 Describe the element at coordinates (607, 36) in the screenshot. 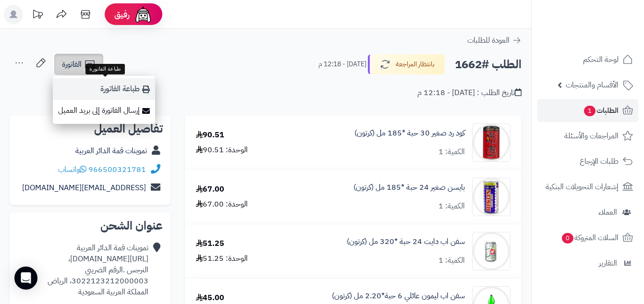

I see `img: logo-2.png` at that location.